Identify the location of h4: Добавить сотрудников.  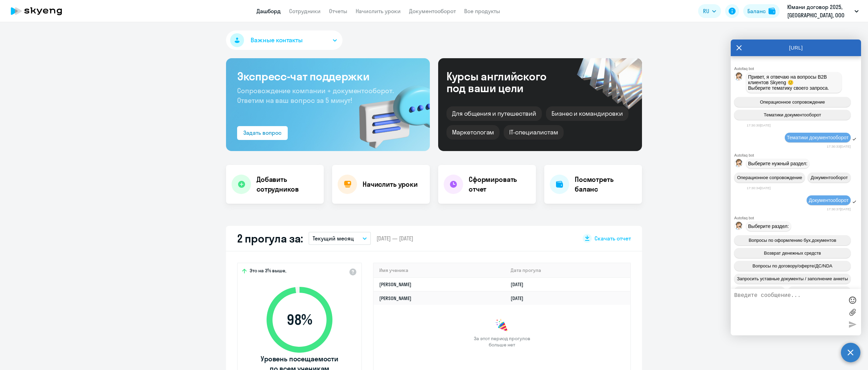
(288, 185).